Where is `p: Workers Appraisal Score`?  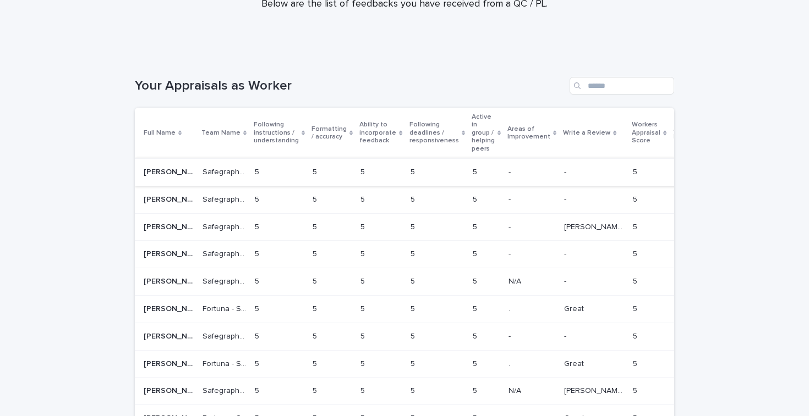 p: Workers Appraisal Score is located at coordinates (646, 133).